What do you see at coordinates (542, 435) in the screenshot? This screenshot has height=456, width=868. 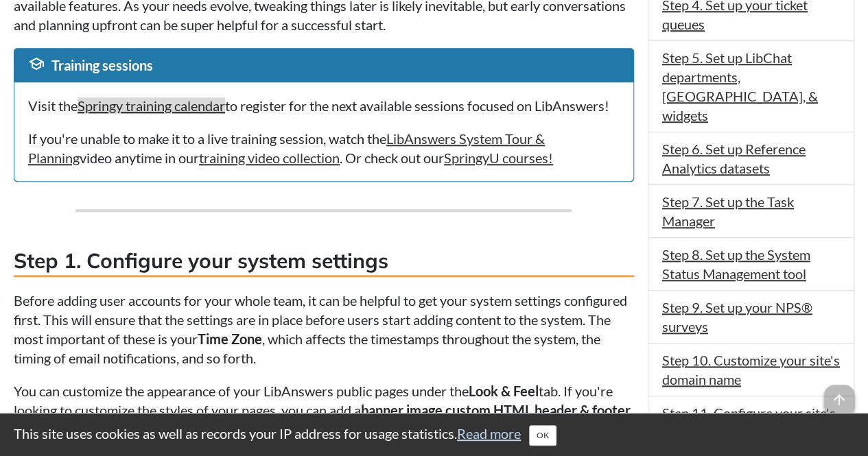 I see `button: Close` at bounding box center [542, 435].